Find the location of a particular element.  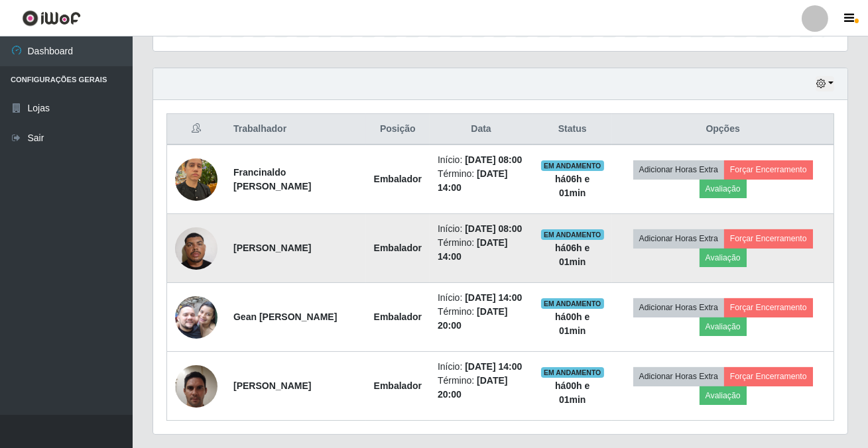

img: 1743036619624.jpeg is located at coordinates (197, 179).